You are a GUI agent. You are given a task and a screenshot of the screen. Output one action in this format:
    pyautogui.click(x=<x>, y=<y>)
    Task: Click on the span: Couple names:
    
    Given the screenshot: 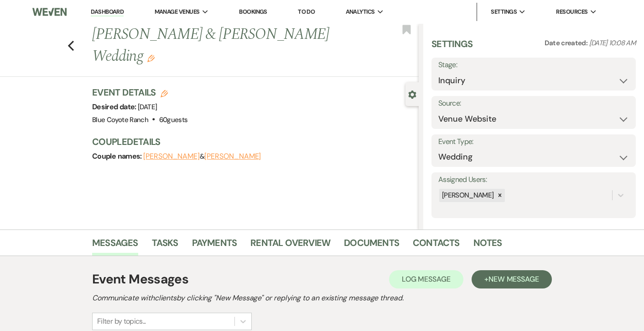 What is the action you would take?
    pyautogui.click(x=117, y=156)
    